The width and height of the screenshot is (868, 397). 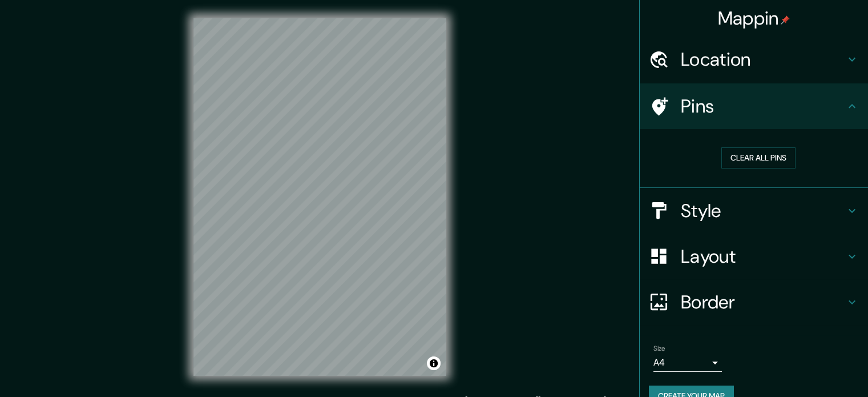 I want to click on div: Location, so click(x=754, y=59).